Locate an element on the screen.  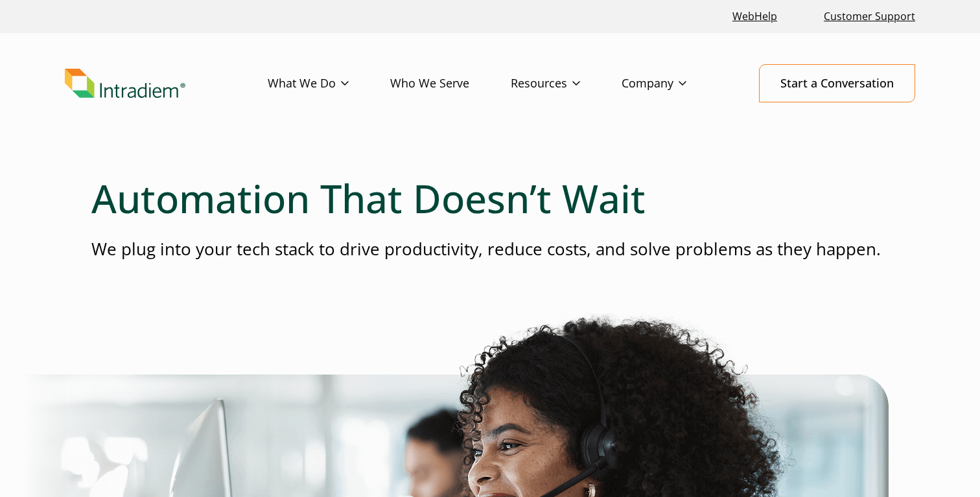
a: Customer Support is located at coordinates (869, 16).